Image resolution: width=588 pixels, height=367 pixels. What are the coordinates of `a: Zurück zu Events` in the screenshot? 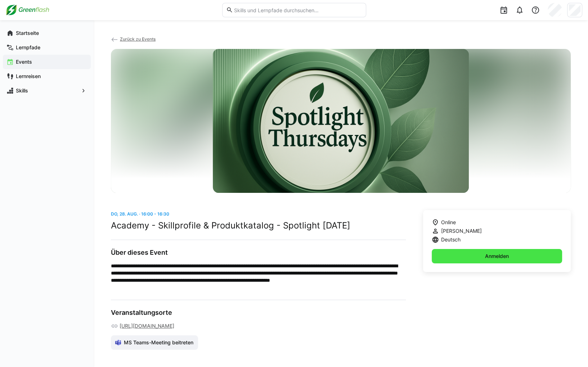 It's located at (133, 39).